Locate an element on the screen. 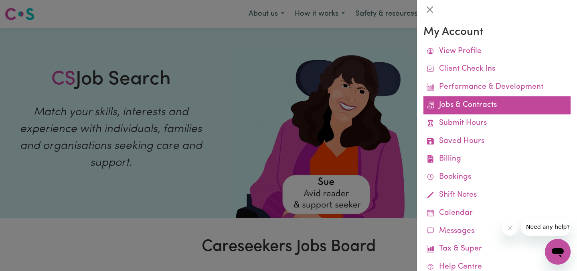  a: Shift Notes is located at coordinates (497, 195).